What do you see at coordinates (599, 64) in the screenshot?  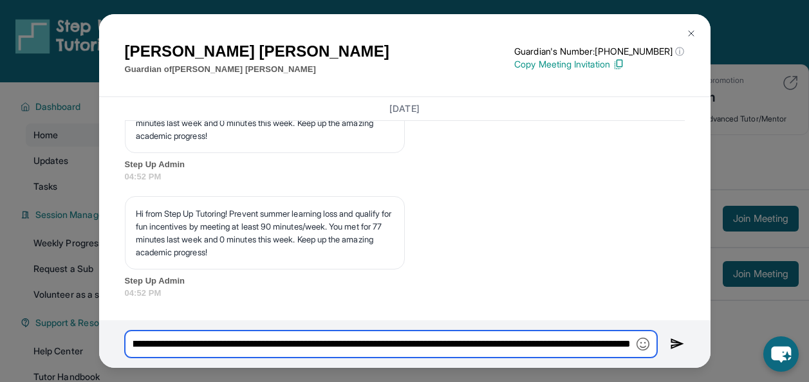 I see `p: Copy Meeting Invitation` at bounding box center [599, 64].